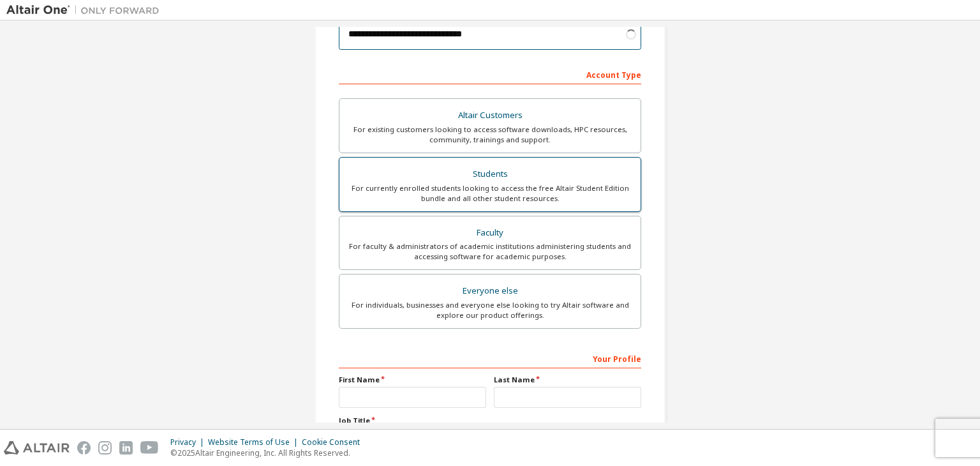  I want to click on div: For existing customers looking to access software downloads, HPC resources, community, trainings ..., so click(490, 135).